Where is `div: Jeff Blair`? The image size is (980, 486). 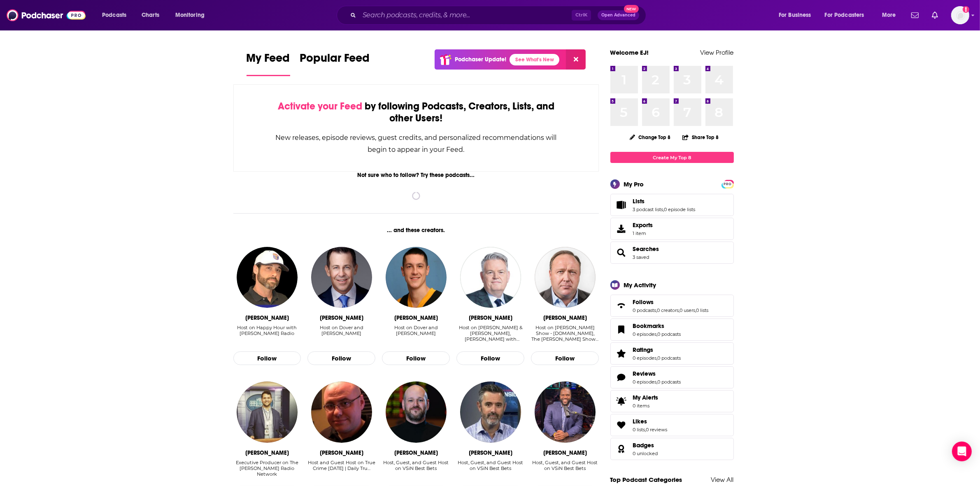
div: Jeff Blair is located at coordinates (491, 318).